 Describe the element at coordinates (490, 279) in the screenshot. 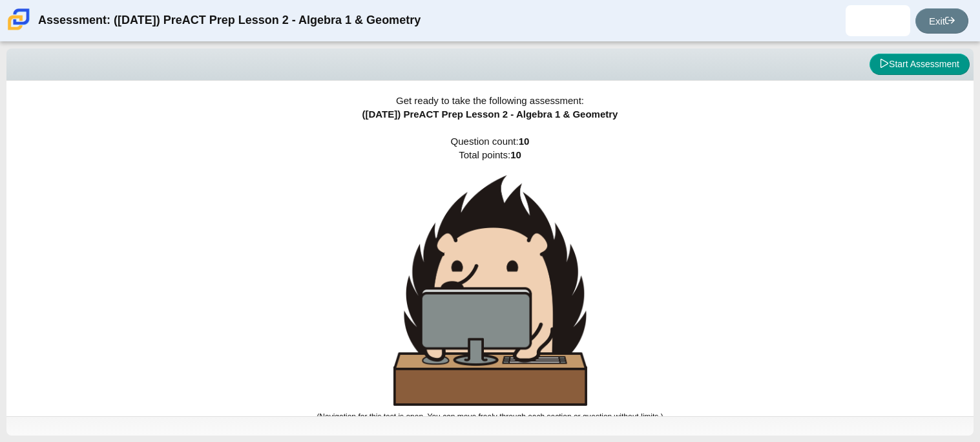

I see `span: Question count: Total points:` at that location.